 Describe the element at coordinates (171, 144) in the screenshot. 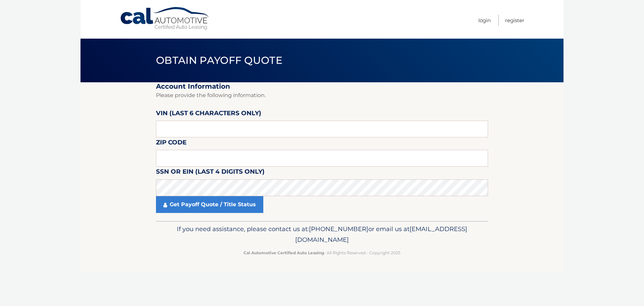

I see `label: Zip Code` at that location.